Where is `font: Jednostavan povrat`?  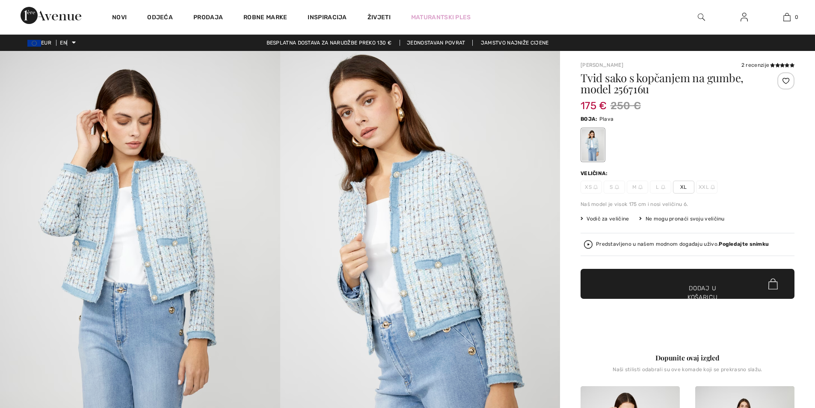
font: Jednostavan povrat is located at coordinates (436, 43).